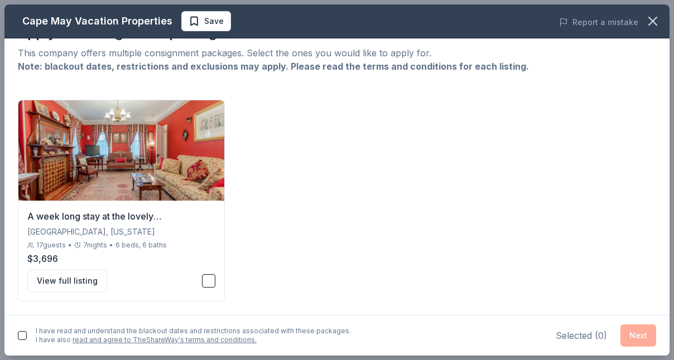  Describe the element at coordinates (337, 66) in the screenshot. I see `div: Note: blackout dates, restrictions and exclusions may apply. Please read the terms and conditions...` at that location.